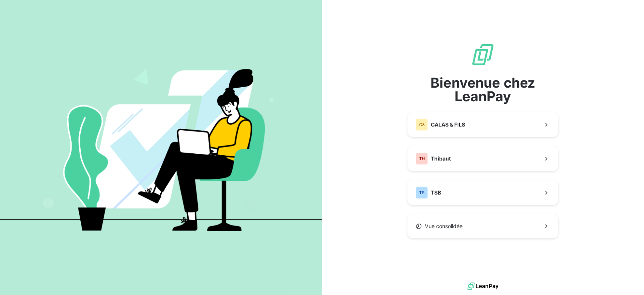  I want to click on div: TH, so click(422, 159).